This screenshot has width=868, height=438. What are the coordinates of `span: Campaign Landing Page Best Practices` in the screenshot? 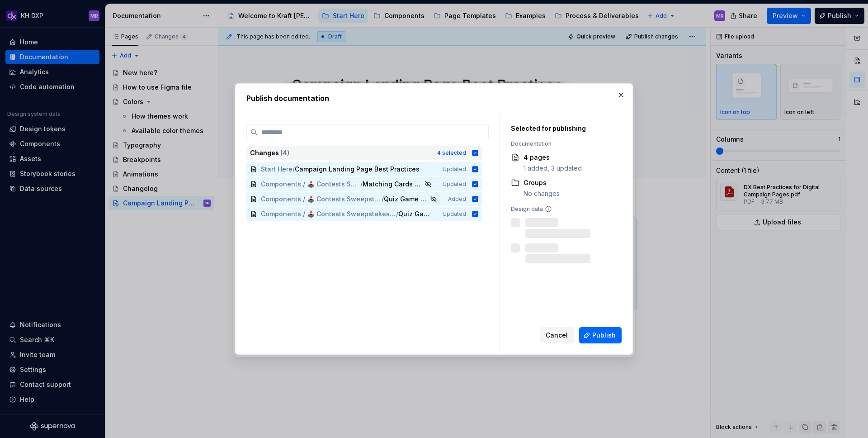 It's located at (357, 169).